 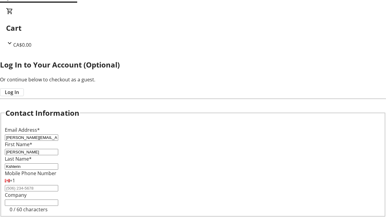 What do you see at coordinates (31, 188) in the screenshot?
I see `input: (506) 234-5678` at bounding box center [31, 188].